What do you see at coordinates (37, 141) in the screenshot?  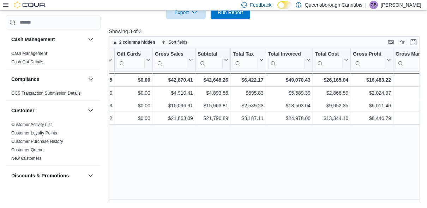 I see `span: Customer Purchase History` at bounding box center [37, 141].